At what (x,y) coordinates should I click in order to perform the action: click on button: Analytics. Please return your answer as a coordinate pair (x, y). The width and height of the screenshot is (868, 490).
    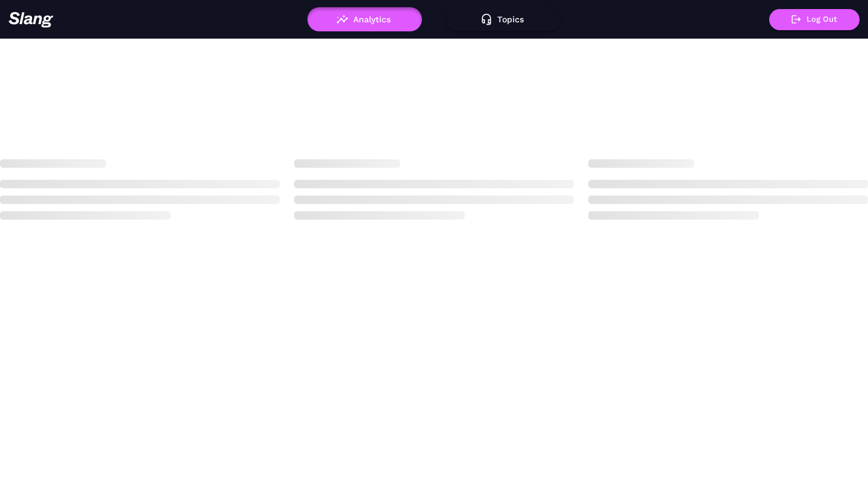
    Looking at the image, I should click on (365, 19).